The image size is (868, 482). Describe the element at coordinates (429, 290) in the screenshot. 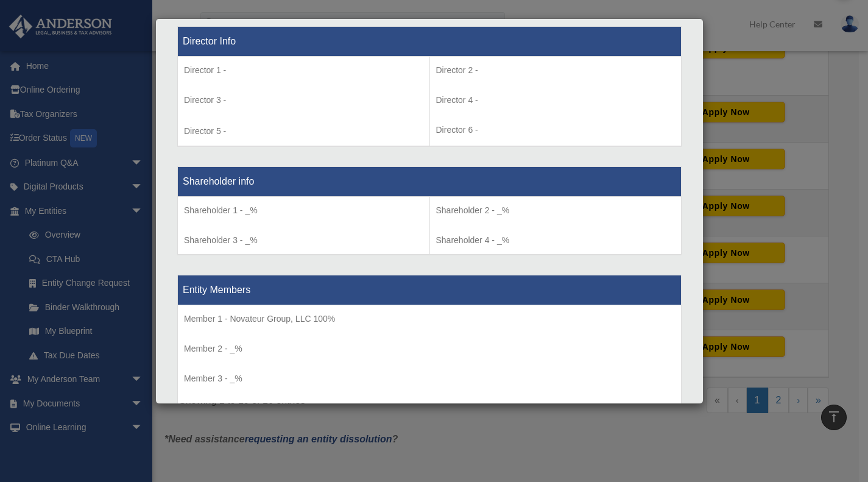

I see `th: Entity Members` at that location.